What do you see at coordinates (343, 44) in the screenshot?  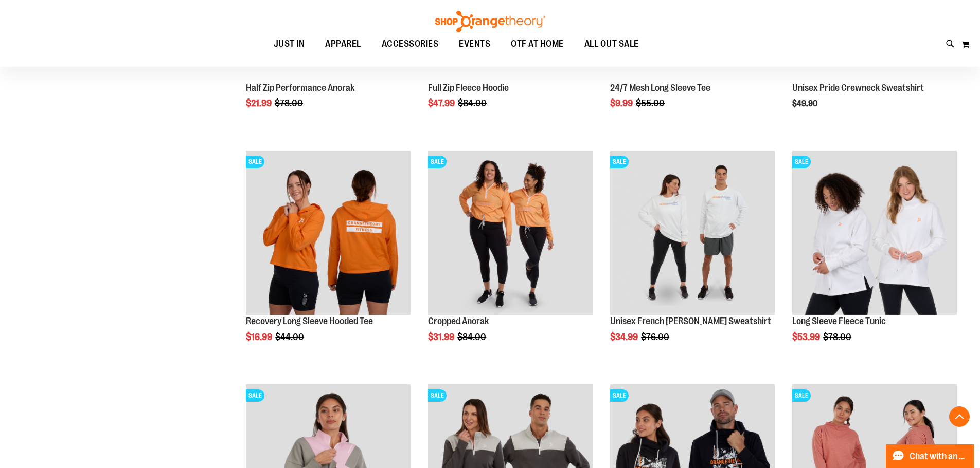 I see `span: APPAREL` at bounding box center [343, 44].